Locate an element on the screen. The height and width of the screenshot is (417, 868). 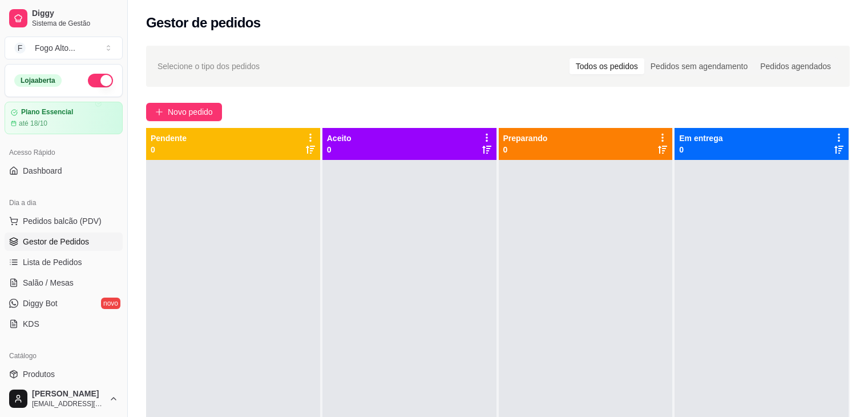
span: Diggy Bot is located at coordinates (40, 303).